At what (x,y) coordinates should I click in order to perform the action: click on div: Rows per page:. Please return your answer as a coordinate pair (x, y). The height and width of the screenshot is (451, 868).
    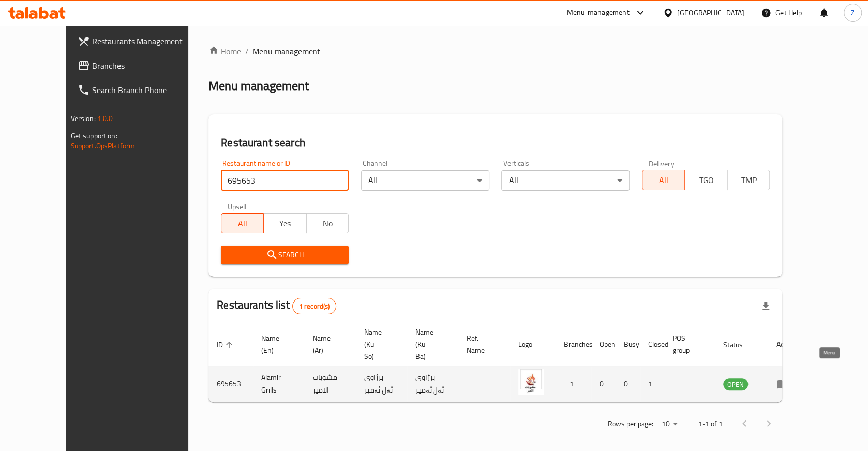
    Looking at the image, I should click on (669, 424).